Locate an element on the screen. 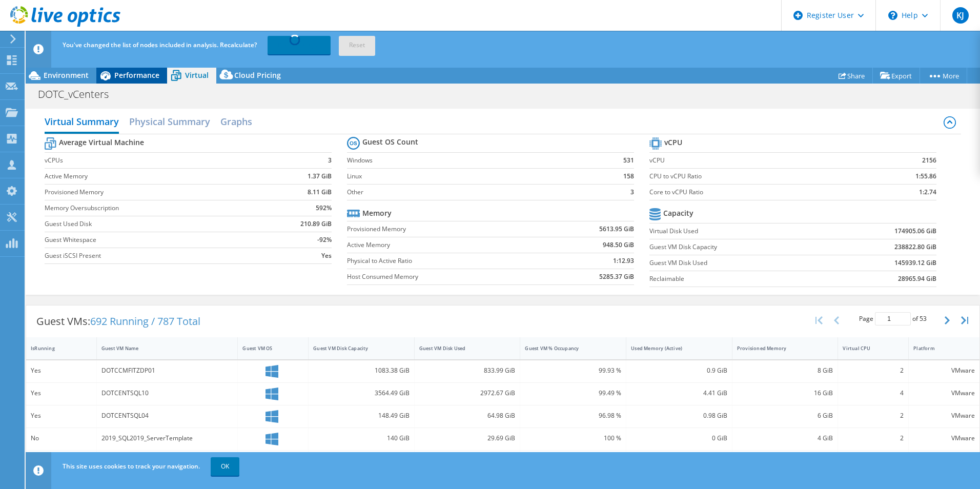 The width and height of the screenshot is (980, 489). h2: Physical Summary is located at coordinates (169, 122).